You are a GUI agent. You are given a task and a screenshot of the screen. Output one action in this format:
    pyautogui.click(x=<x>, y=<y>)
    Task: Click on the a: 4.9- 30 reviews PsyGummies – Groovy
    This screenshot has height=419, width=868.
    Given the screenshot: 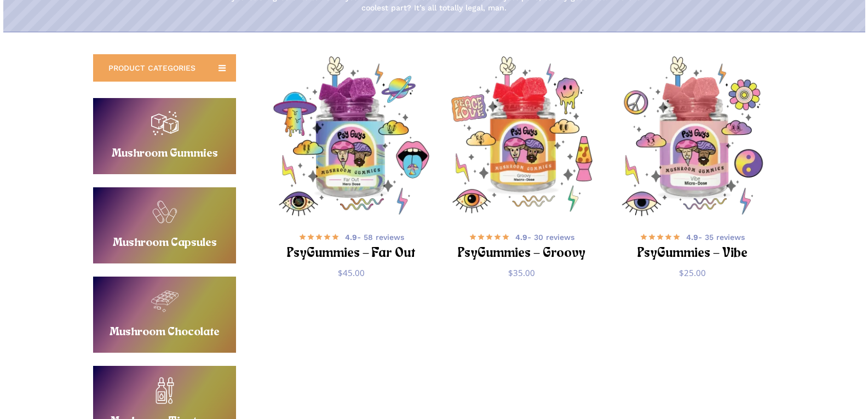 What is the action you would take?
    pyautogui.click(x=522, y=244)
    